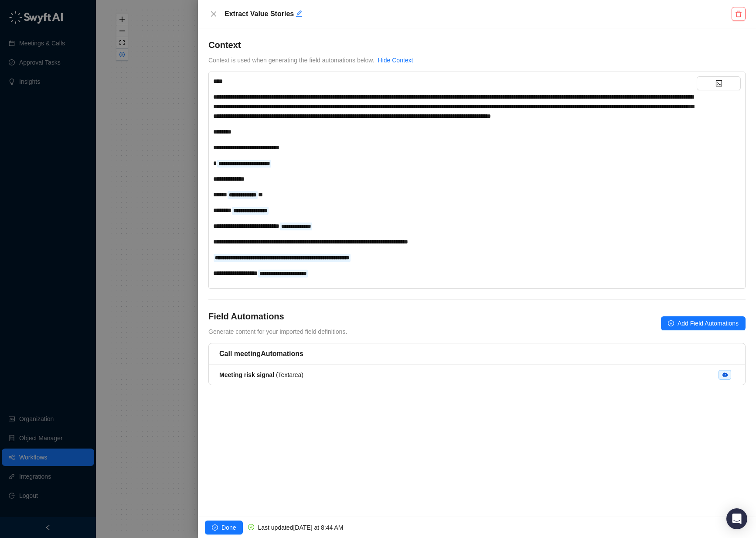  Describe the element at coordinates (246, 374) in the screenshot. I see `strong: Meeting risk signal` at that location.